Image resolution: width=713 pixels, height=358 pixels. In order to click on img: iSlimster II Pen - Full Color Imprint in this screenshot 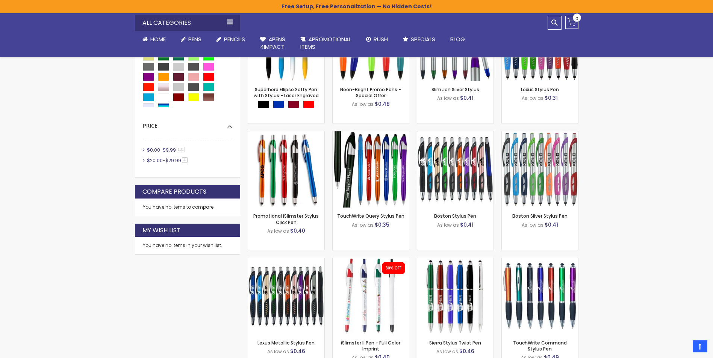, I will do `click(370, 296)`.